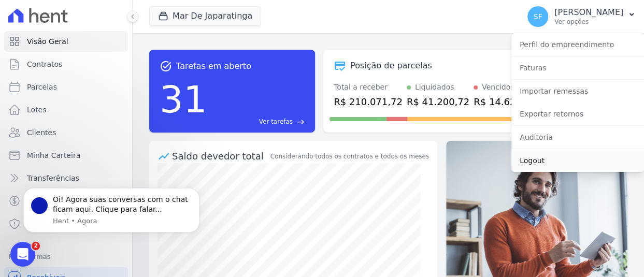 Image resolution: width=644 pixels, height=277 pixels. What do you see at coordinates (48, 42) in the screenshot?
I see `span: Visão Geral` at bounding box center [48, 42].